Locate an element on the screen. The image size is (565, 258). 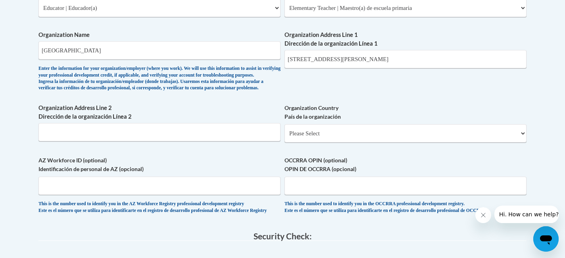
span: Hi. How can we help? is located at coordinates (34, 9).